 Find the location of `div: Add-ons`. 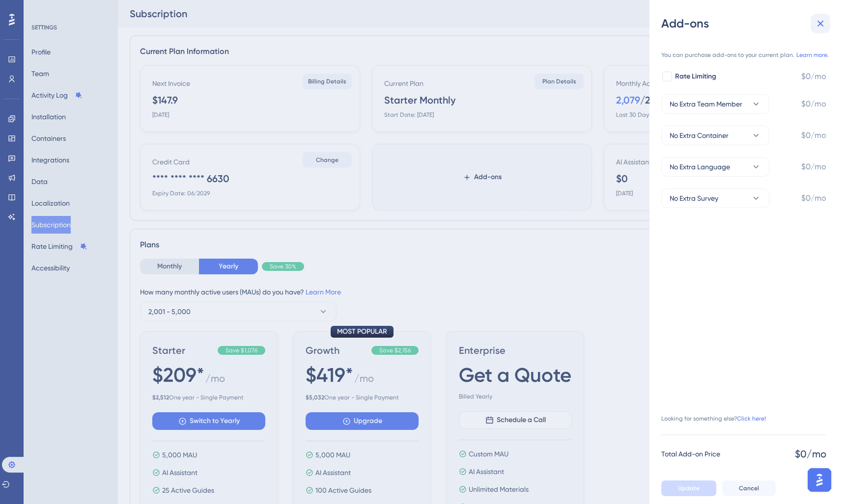

div: Add-ons is located at coordinates (748, 23).